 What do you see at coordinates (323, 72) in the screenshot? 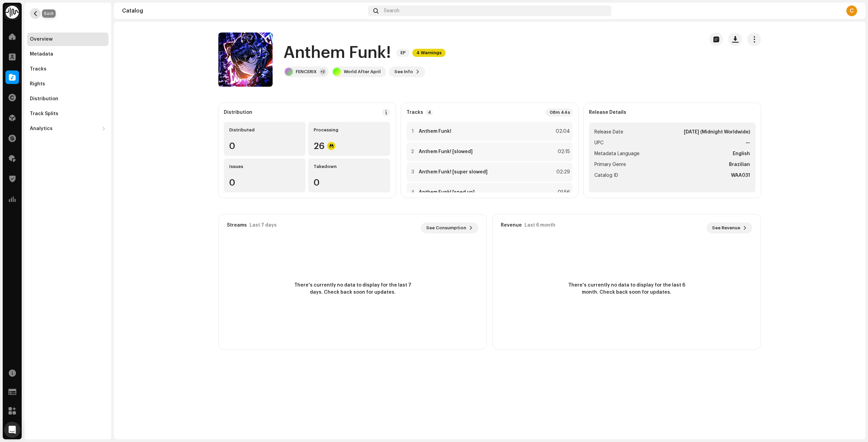
I see `div: +2` at bounding box center [323, 72].